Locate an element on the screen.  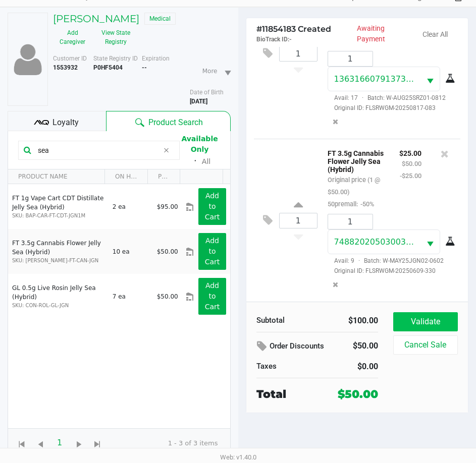
button: Clear All is located at coordinates (435, 34).